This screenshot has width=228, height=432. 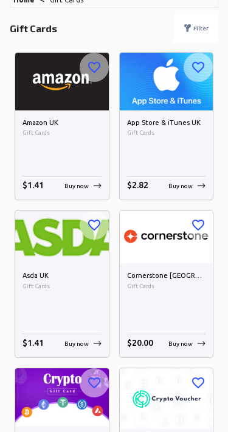 I want to click on h6: Amazon UK, so click(x=62, y=123).